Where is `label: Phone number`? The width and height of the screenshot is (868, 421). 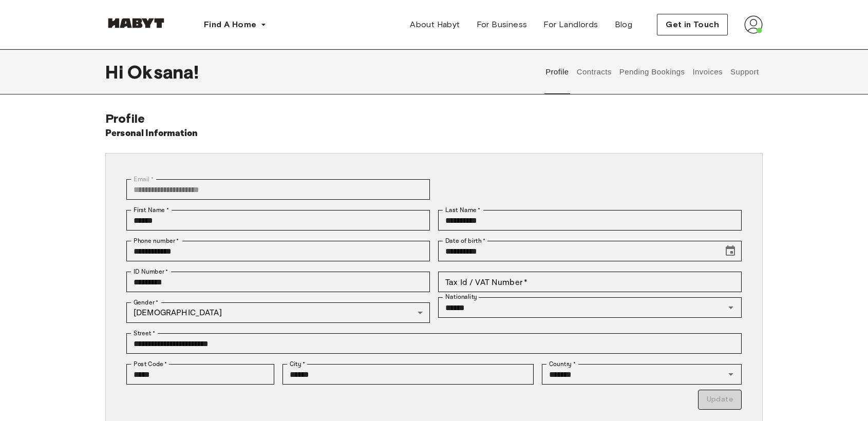 label: Phone number is located at coordinates (156, 240).